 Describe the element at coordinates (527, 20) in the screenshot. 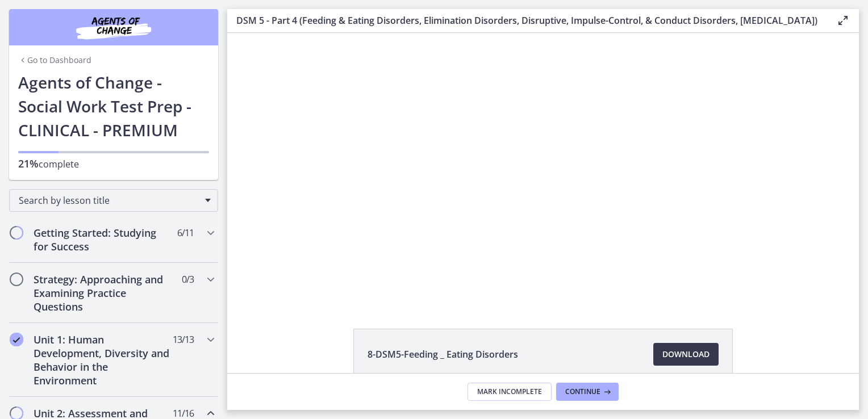

I see `h3: DSM 5 - Part 4 (Feeding & Eating Disorders, Elimination Disorders, Disruptive, Impulse-Control, &...` at that location.